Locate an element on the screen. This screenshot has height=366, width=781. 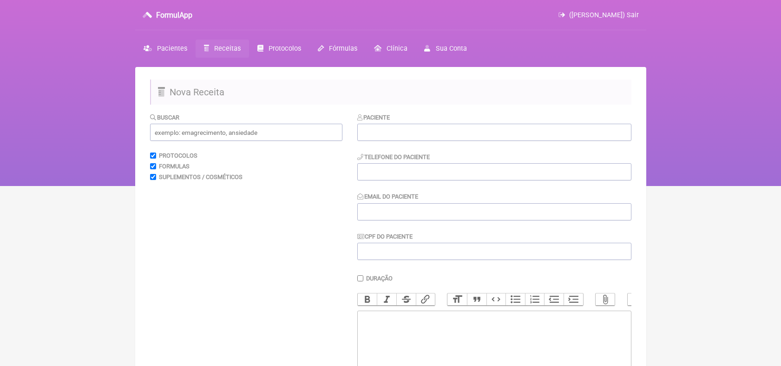
h3: FormulApp is located at coordinates (174, 15).